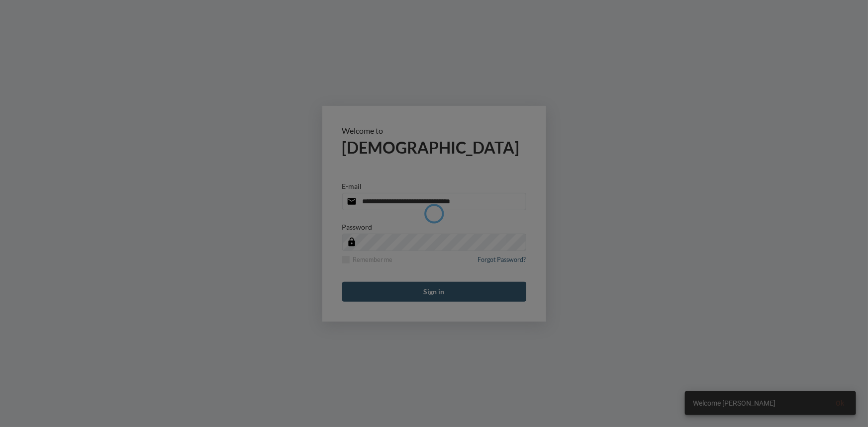 The width and height of the screenshot is (868, 427). I want to click on p: Welcome to, so click(434, 130).